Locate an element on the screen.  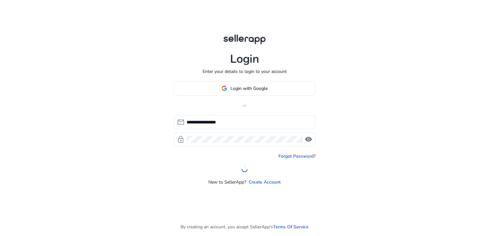
p: New to SellerApp? is located at coordinates (227, 182).